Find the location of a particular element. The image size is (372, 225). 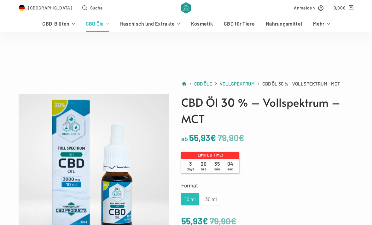

span: Vollspektrum is located at coordinates (237, 83).